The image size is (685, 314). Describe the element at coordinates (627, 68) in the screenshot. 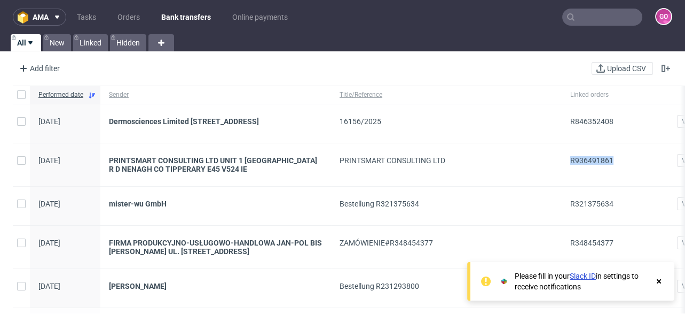

I see `span: Upload CSV` at that location.